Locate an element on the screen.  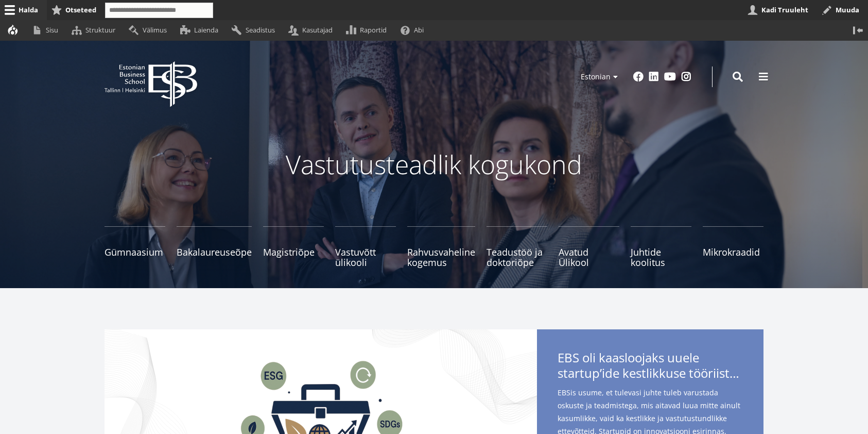
a: Raportid is located at coordinates (369, 30).